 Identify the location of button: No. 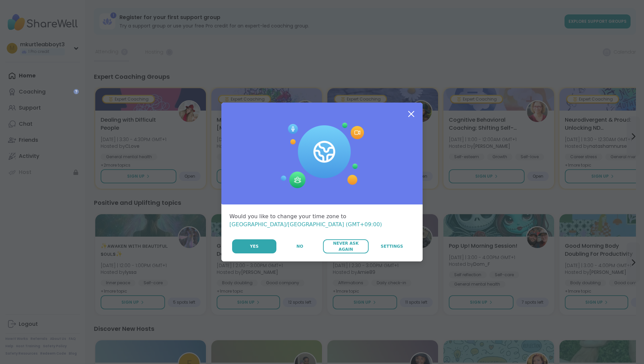
(300, 246).